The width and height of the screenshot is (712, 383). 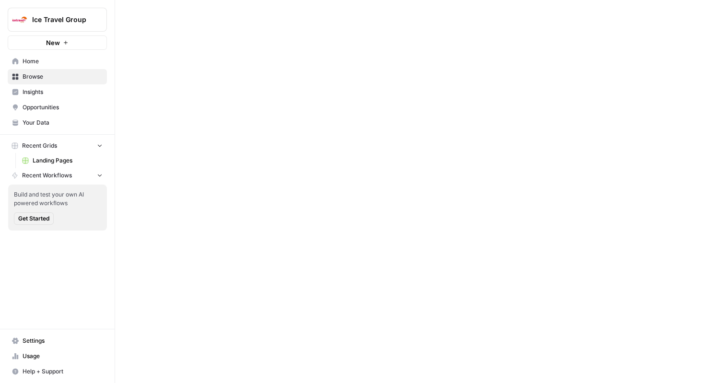 What do you see at coordinates (62, 341) in the screenshot?
I see `span: Settings` at bounding box center [62, 341].